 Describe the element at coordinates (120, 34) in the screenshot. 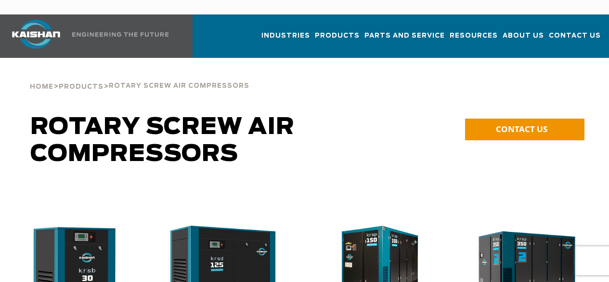

I see `img: Engineering the future` at that location.